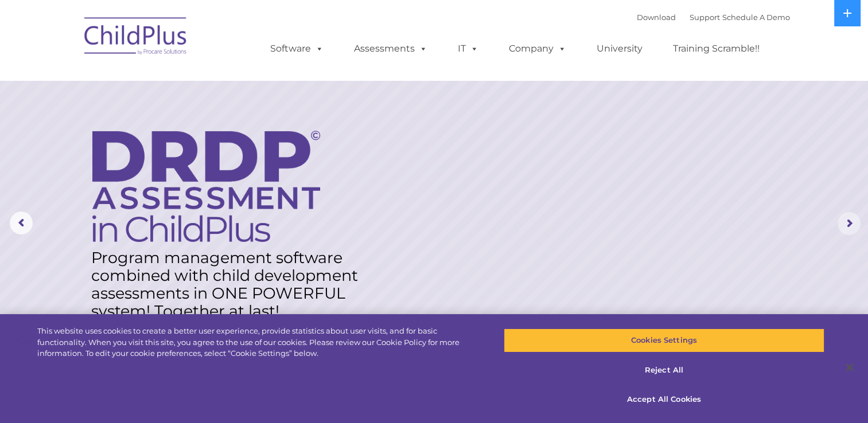 Image resolution: width=868 pixels, height=423 pixels. I want to click on a: Schedule A Demo, so click(756, 17).